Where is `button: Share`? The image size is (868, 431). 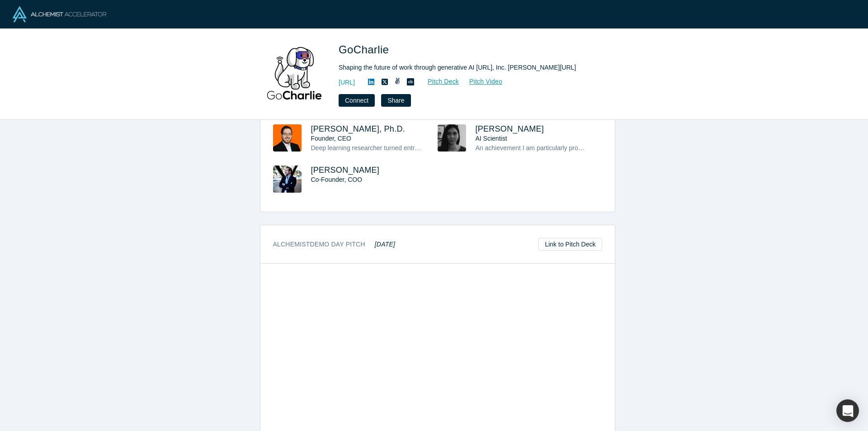 button: Share is located at coordinates (396, 100).